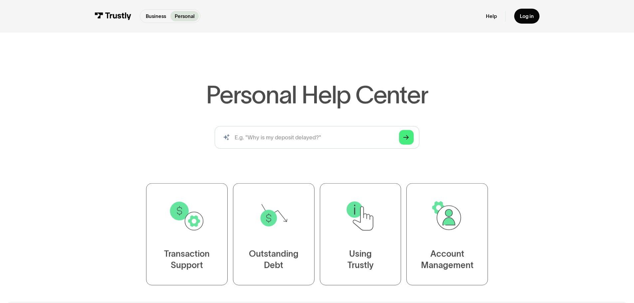  I want to click on a: TransactionSupport, so click(187, 234).